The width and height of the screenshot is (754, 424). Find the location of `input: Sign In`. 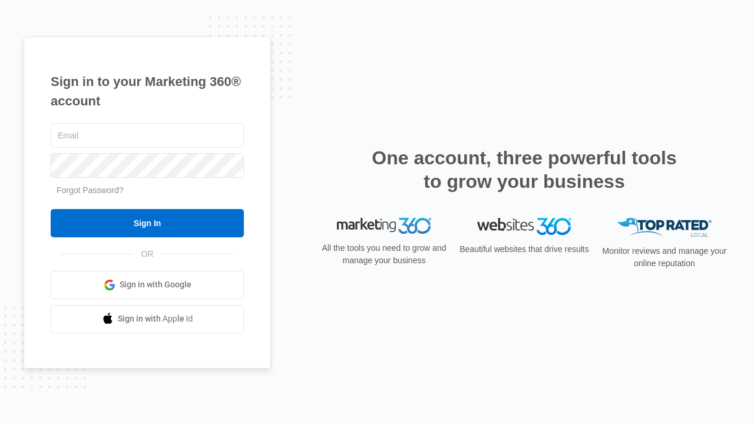

input: Sign In is located at coordinates (147, 223).